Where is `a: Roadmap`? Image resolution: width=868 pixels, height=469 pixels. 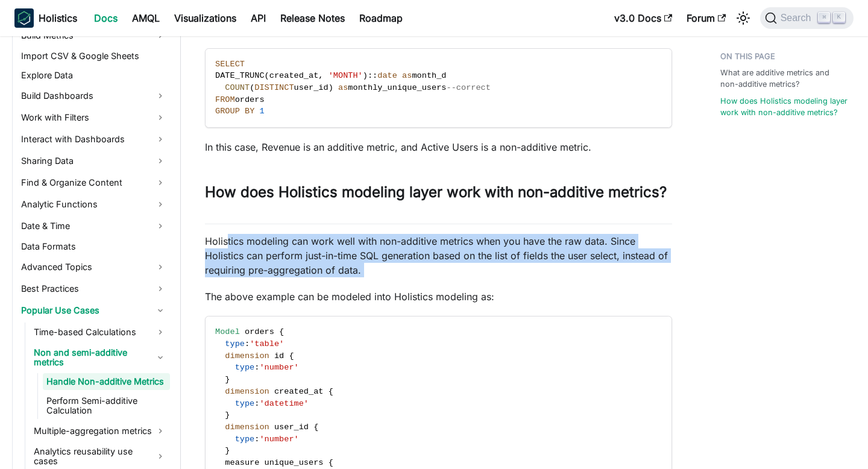 a: Roadmap is located at coordinates (381, 18).